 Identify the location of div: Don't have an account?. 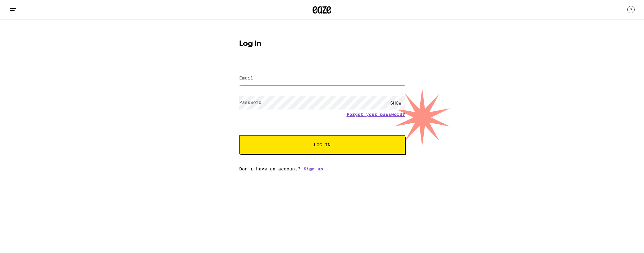
(322, 169).